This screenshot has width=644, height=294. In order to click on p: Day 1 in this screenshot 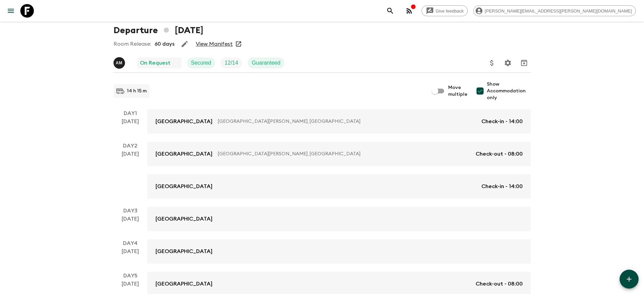, I will do `click(131, 113)`.